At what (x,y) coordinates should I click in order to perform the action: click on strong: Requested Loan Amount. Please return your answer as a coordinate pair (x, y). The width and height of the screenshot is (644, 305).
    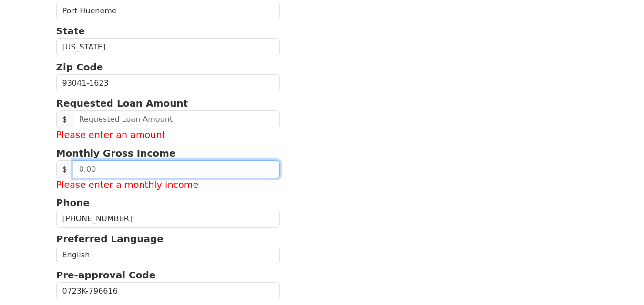
    Looking at the image, I should click on (122, 103).